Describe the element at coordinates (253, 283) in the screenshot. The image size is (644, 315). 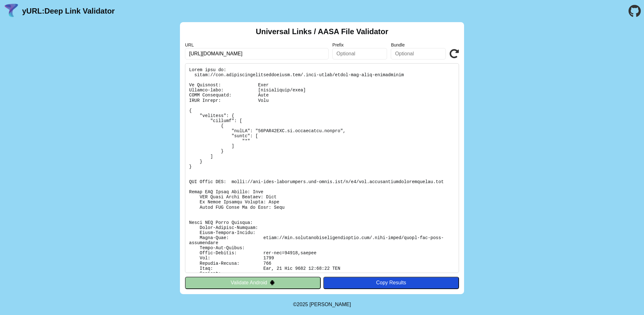
I see `button: Validate Android` at that location.